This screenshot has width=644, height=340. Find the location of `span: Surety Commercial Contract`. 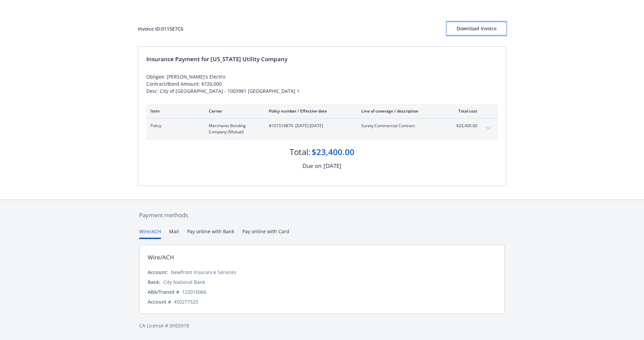

span: Surety Commercial Contract is located at coordinates (401, 125).